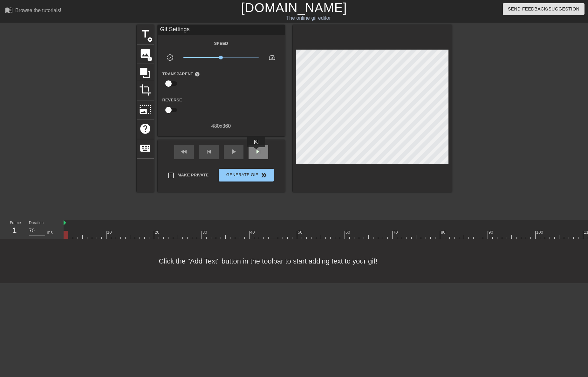 The image size is (588, 377). I want to click on span: title, so click(145, 34).